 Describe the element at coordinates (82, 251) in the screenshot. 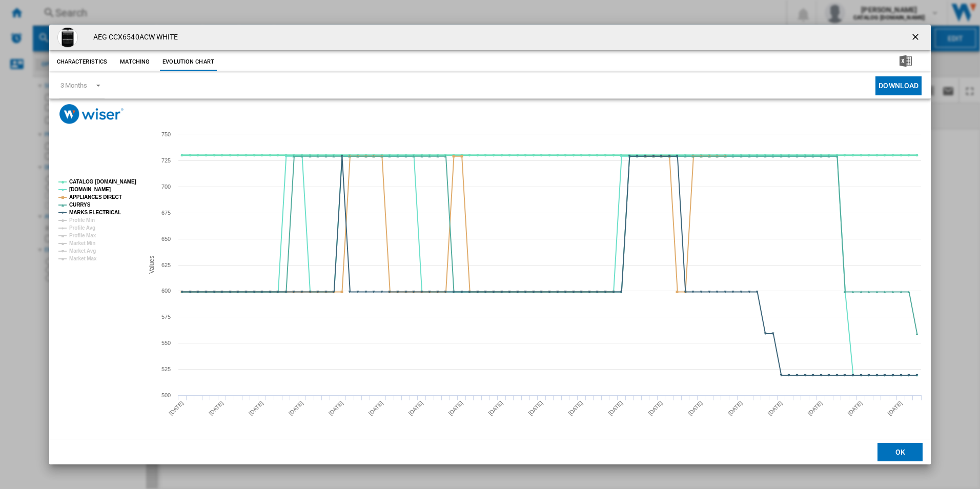

I see `tspan: Market Avg` at that location.